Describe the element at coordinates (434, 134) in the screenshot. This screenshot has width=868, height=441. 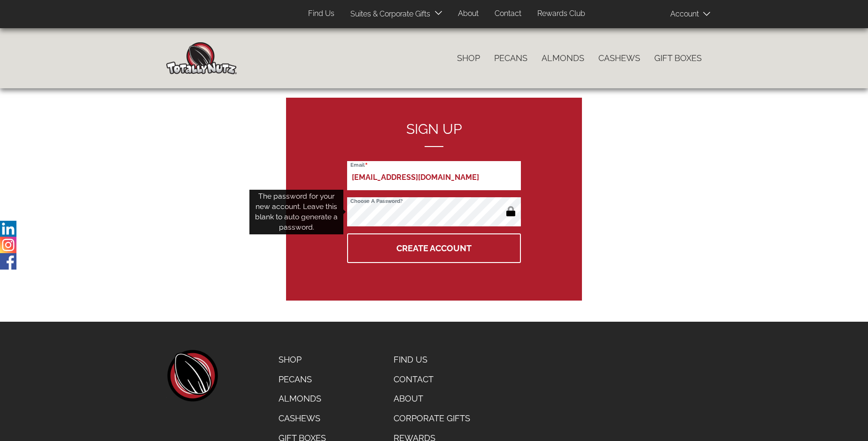
I see `h2: Sign up` at that location.